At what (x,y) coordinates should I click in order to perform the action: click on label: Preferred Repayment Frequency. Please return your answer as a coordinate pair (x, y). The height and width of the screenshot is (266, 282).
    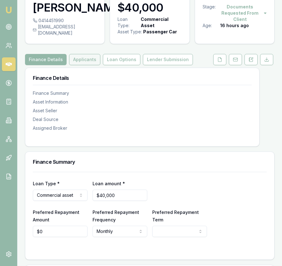
    Looking at the image, I should click on (115, 216).